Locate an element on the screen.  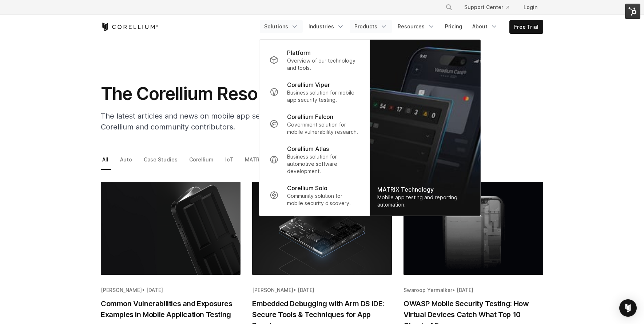
a: Case Studies is located at coordinates (161, 162).